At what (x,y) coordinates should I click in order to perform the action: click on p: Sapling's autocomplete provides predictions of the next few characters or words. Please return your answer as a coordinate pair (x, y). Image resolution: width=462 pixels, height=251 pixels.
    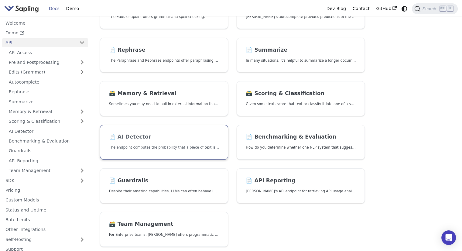
    Looking at the image, I should click on (301, 17).